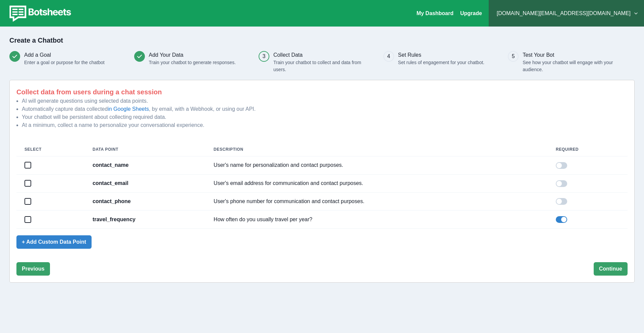 The width and height of the screenshot is (644, 333). What do you see at coordinates (192, 63) in the screenshot?
I see `p: Train your chatbot to generate responses.` at bounding box center [192, 63].